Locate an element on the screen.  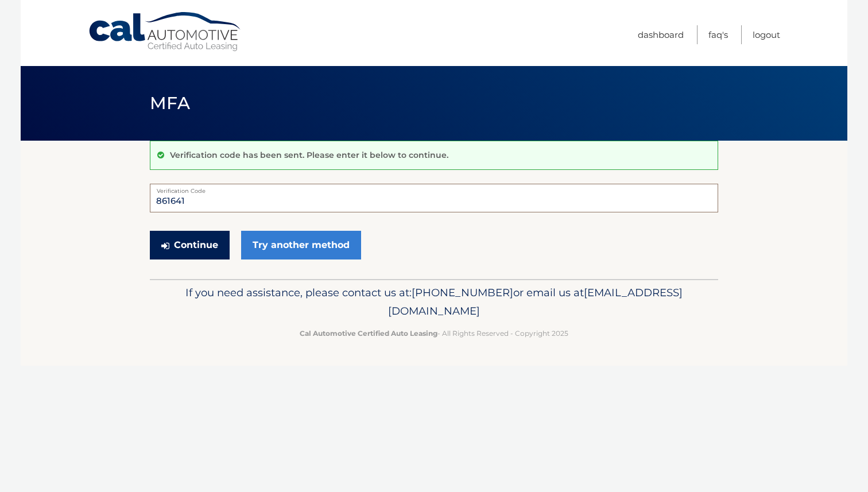
label: Verification Code is located at coordinates (434, 188).